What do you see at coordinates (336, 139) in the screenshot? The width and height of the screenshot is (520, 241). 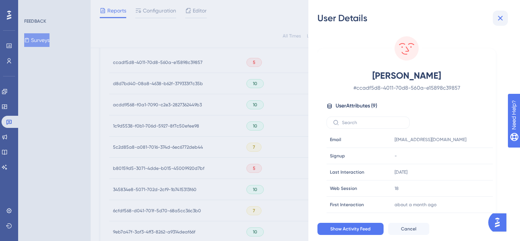 I see `span: Email` at bounding box center [336, 139].